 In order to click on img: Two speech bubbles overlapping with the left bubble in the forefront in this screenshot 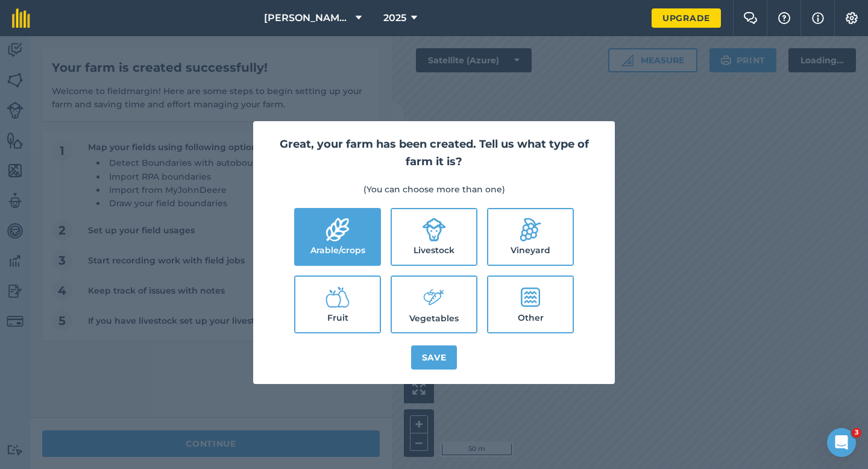, I will do `click(750, 18)`.